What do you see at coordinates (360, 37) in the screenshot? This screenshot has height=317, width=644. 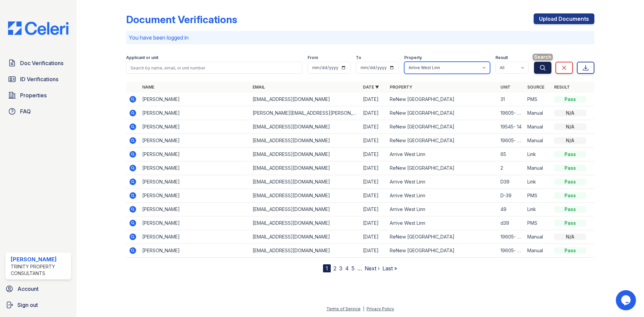 I see `p: You have been logged in` at bounding box center [360, 37].